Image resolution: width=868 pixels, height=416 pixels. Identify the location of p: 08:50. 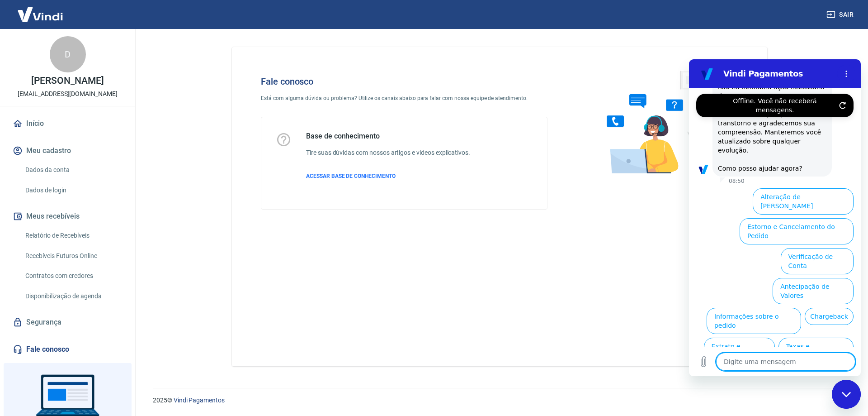
(48, 122).